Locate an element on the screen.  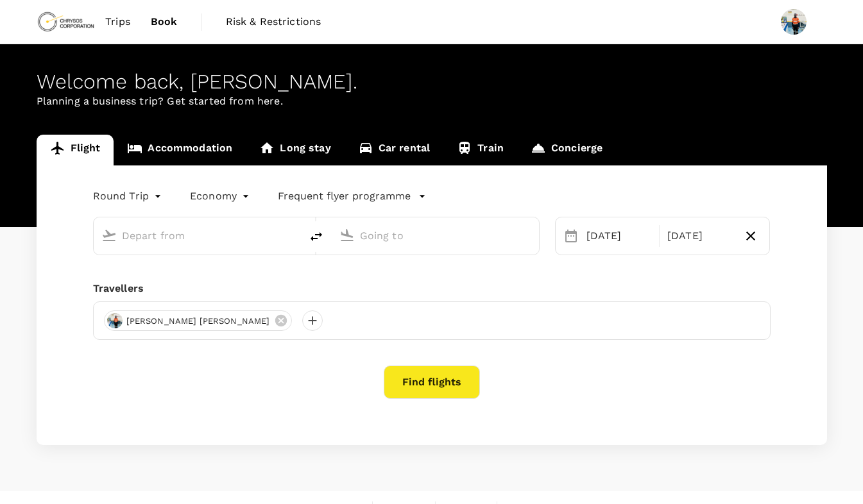
span: Risk & Restrictions is located at coordinates (274, 22).